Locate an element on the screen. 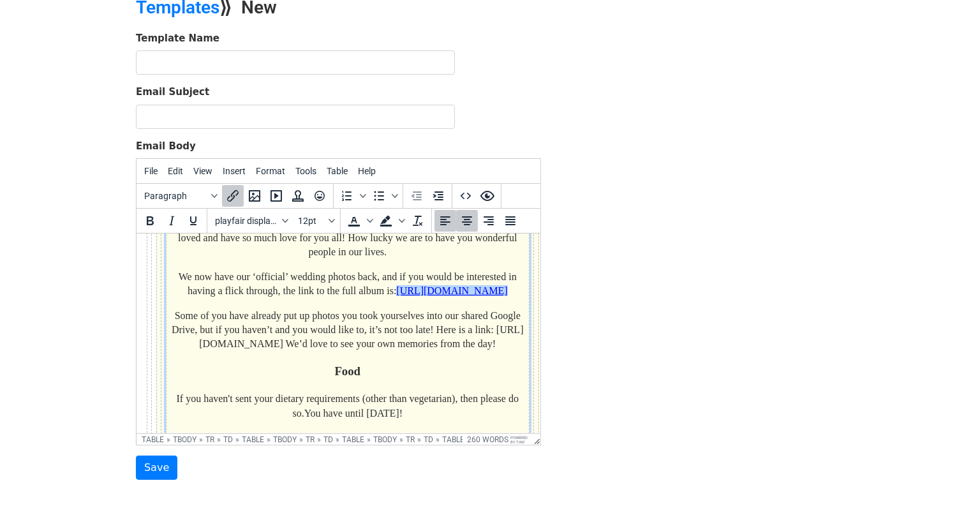 The width and height of the screenshot is (980, 529). h3: Food is located at coordinates (212, 138).